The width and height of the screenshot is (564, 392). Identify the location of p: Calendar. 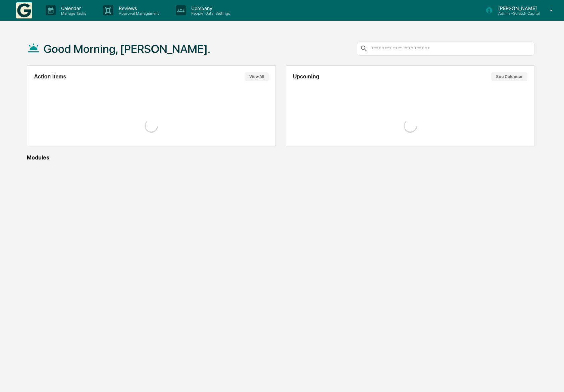
(72, 8).